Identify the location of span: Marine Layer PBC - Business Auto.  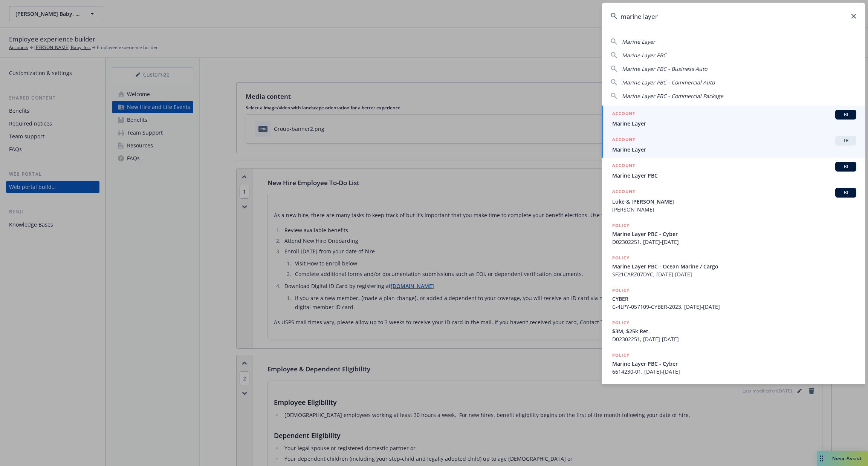
(665, 68).